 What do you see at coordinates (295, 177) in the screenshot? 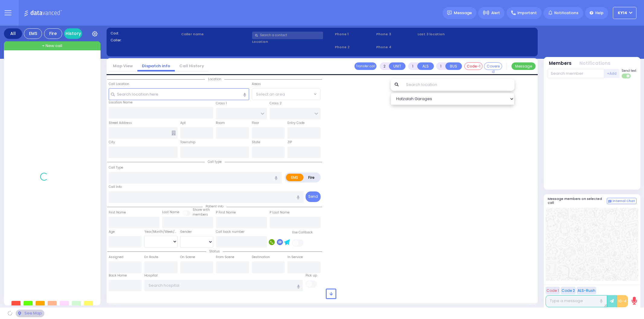
I see `label: EMS` at bounding box center [295, 177].